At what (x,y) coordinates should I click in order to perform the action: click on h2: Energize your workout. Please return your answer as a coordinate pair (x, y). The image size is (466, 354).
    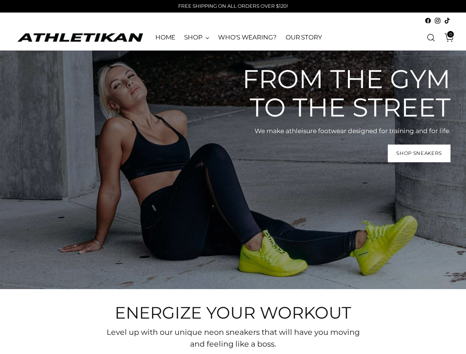
    Looking at the image, I should click on (233, 313).